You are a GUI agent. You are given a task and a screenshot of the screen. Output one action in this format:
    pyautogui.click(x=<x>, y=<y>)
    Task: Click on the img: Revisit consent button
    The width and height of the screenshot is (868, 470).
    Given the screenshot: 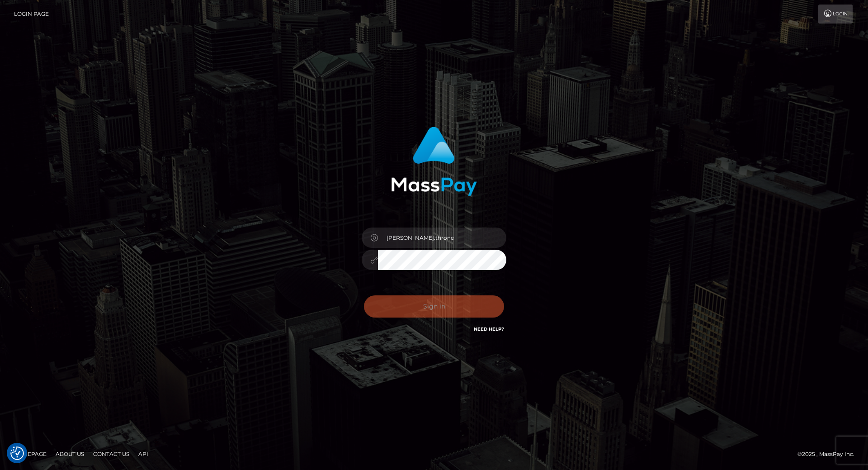 What is the action you would take?
    pyautogui.click(x=17, y=453)
    